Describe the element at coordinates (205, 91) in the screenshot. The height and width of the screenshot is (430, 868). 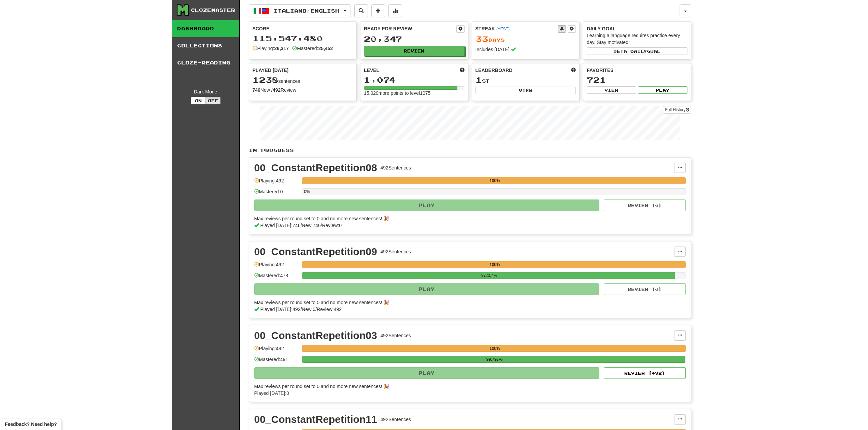
I see `div: Dark Mode` at that location.